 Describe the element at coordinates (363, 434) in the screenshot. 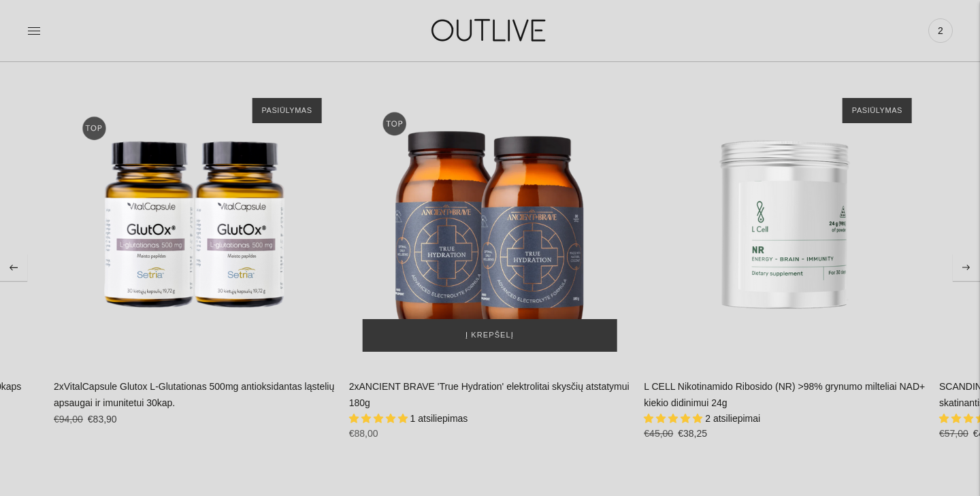

I see `span: €88,00` at that location.